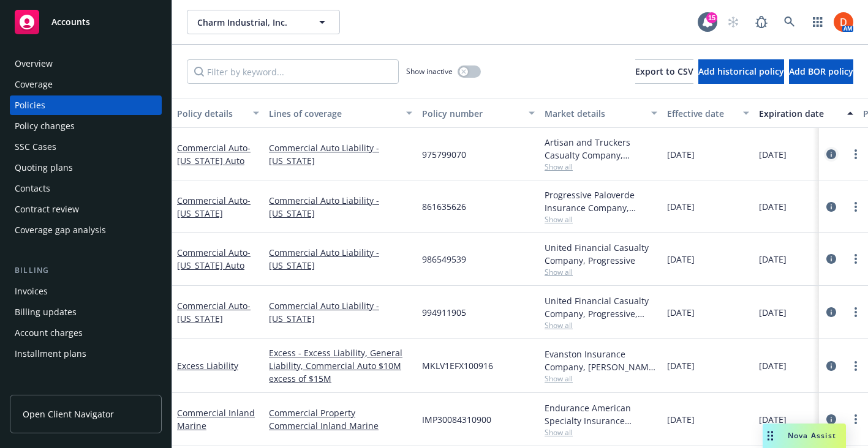  What do you see at coordinates (86, 189) in the screenshot?
I see `a: Contacts` at bounding box center [86, 189].